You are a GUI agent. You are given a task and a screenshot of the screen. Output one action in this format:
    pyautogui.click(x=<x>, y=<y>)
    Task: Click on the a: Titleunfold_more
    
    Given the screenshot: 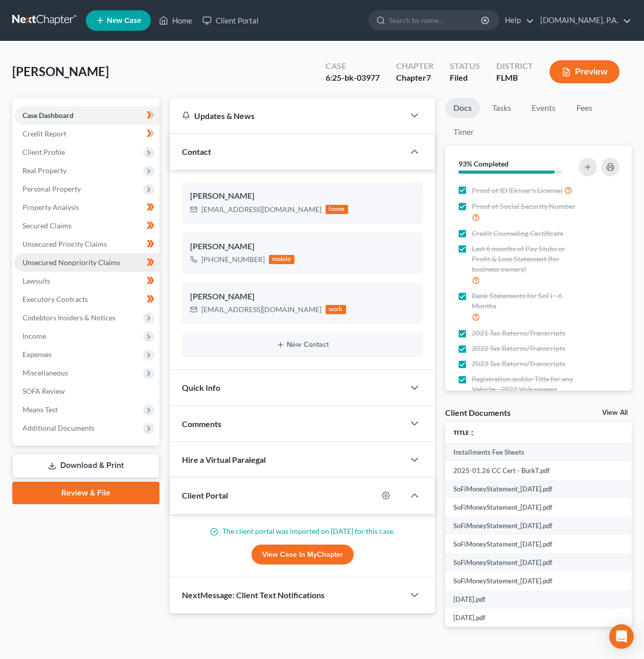 What is the action you would take?
    pyautogui.click(x=464, y=432)
    